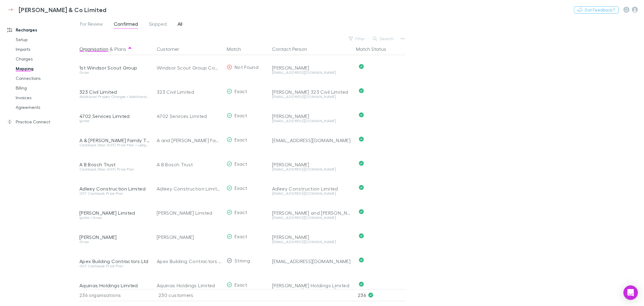  Describe the element at coordinates (11, 10) in the screenshot. I see `img: Epplett & Co Limited's Logo` at that location.